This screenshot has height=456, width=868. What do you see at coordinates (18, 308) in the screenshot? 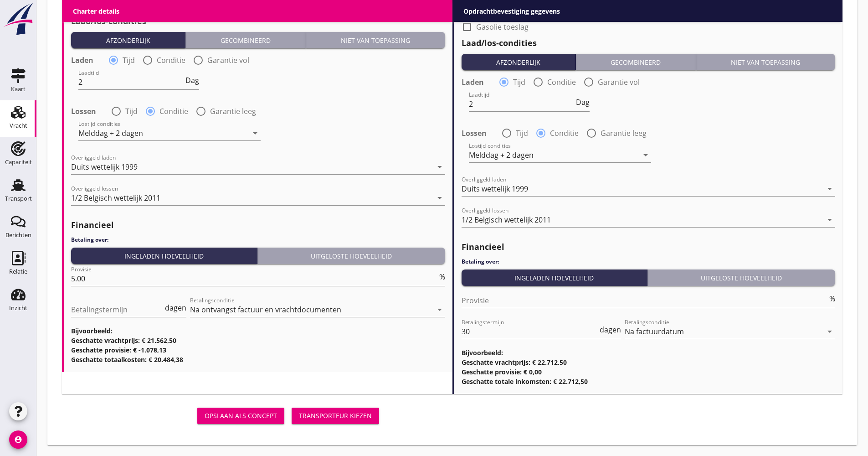
I see `div: Inzicht` at bounding box center [18, 308].